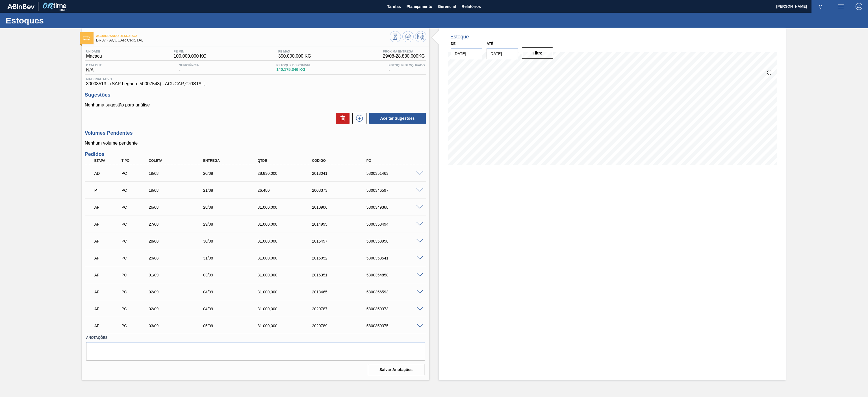 Image resolution: width=868 pixels, height=397 pixels. What do you see at coordinates (189, 65) in the screenshot?
I see `span: Suficiência` at bounding box center [189, 65].